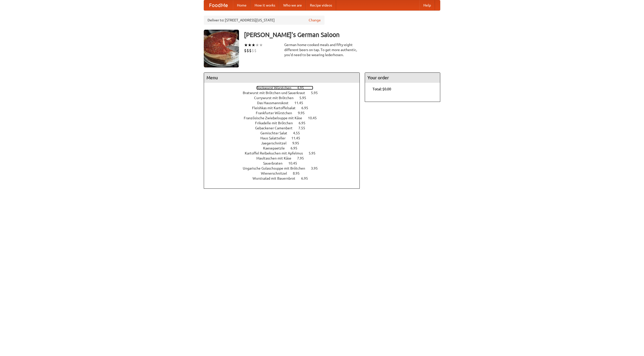  What do you see at coordinates (275, 163) in the screenshot?
I see `span: Sauerbraten` at bounding box center [275, 163].